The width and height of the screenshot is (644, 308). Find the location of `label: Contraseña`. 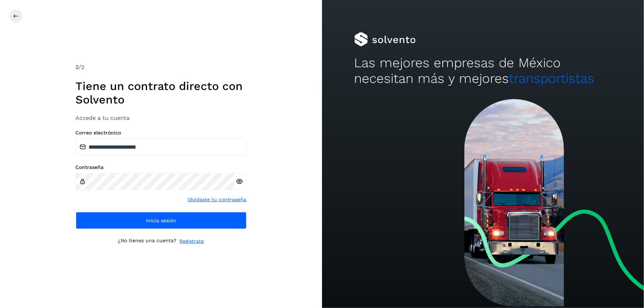

label: Contraseña is located at coordinates (161, 167).